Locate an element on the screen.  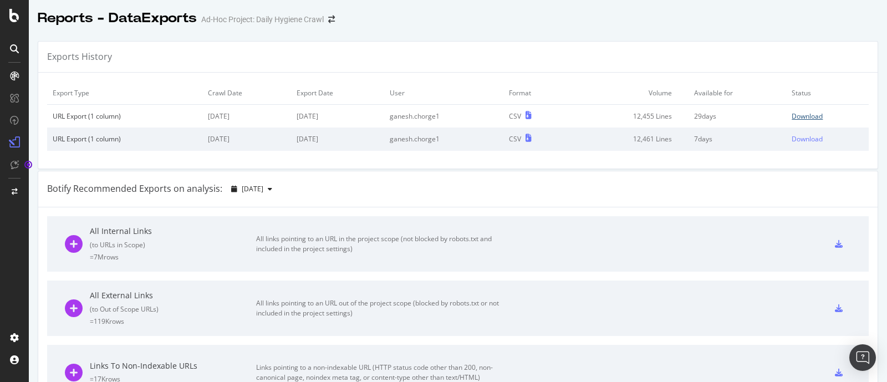
div: Reports - DataExports is located at coordinates (117, 18).